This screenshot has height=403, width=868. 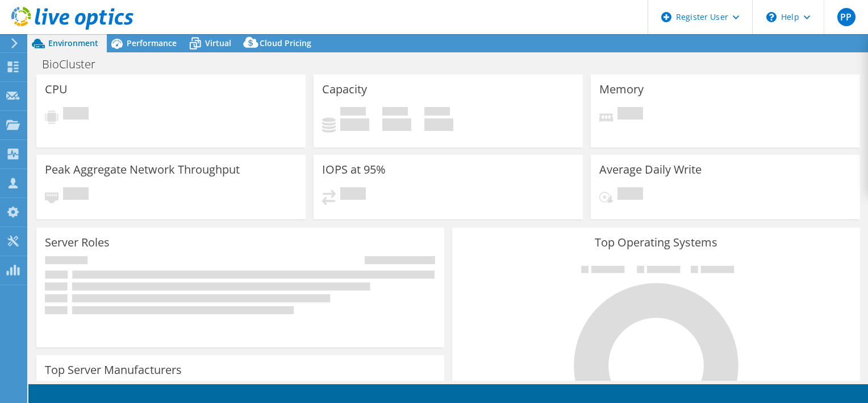 What do you see at coordinates (657, 242) in the screenshot?
I see `h3: Top Operating Systems` at bounding box center [657, 242].